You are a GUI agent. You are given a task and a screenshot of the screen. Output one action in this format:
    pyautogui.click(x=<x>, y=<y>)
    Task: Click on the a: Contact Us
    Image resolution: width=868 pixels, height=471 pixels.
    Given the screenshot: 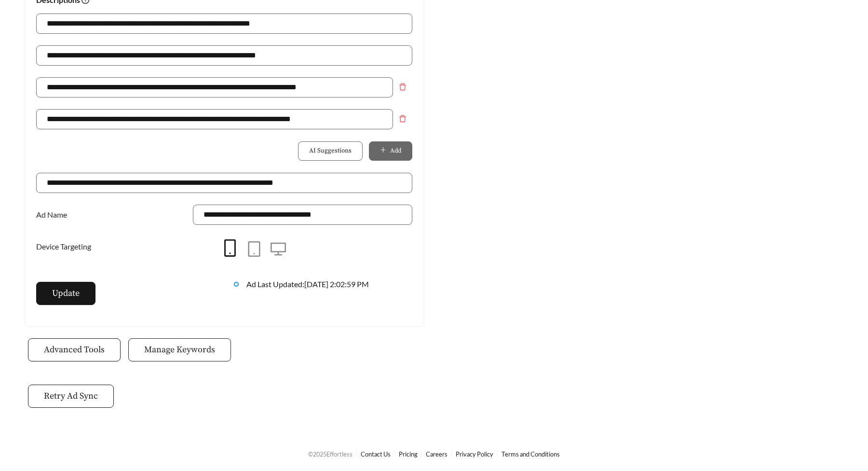 What is the action you would take?
    pyautogui.click(x=376, y=453)
    